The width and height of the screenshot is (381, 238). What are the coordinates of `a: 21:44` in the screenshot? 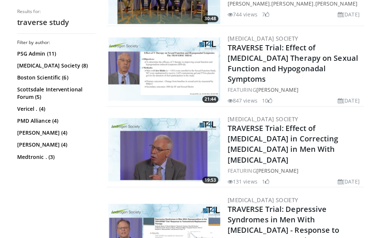 It's located at (164, 69).